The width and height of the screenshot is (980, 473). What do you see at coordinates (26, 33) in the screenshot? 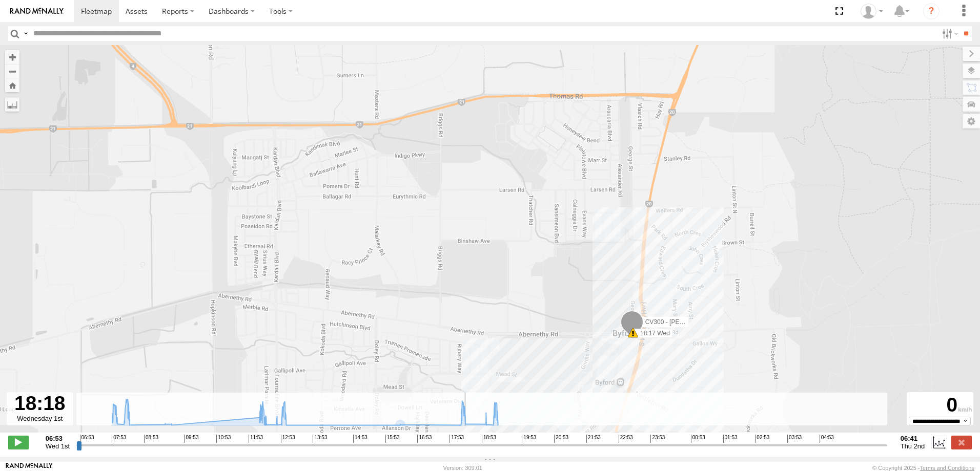
I see `label: Search Query` at bounding box center [26, 33].